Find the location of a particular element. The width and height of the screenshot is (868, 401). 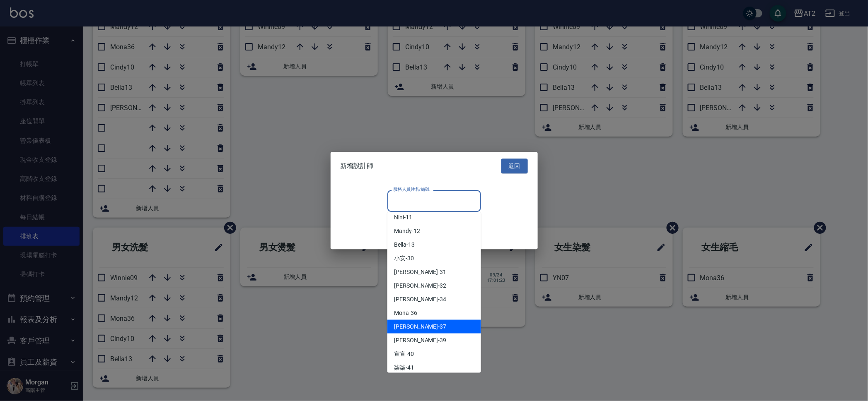

label: 服務人員姓名/編號 is located at coordinates (412, 189).